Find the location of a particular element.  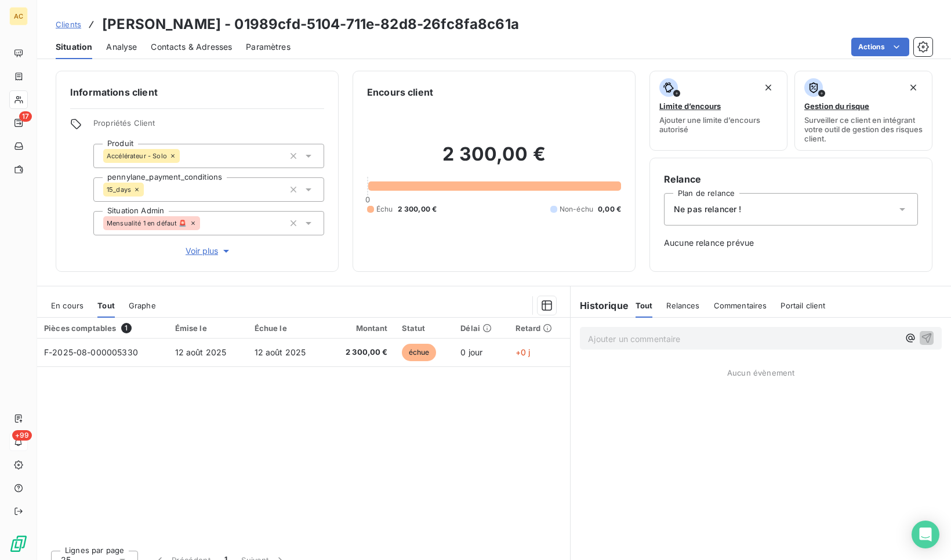

div: Échue le is located at coordinates (287, 328).